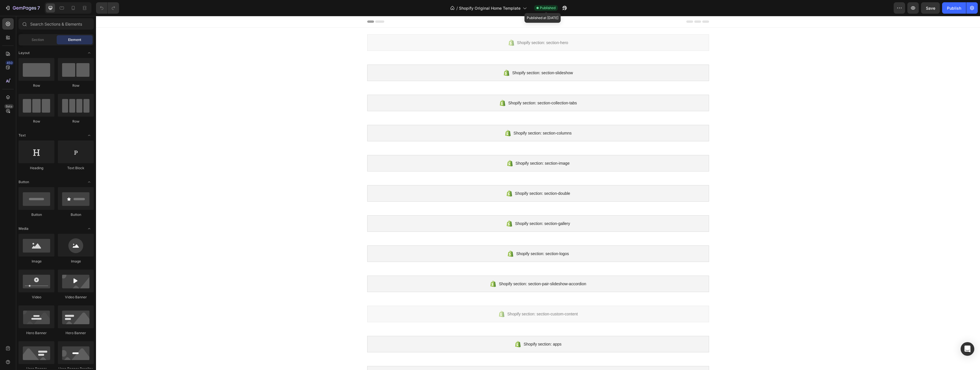  What do you see at coordinates (447, 87) in the screenshot?
I see `span: Shopify section: section-collection-tabs` at bounding box center [447, 87].